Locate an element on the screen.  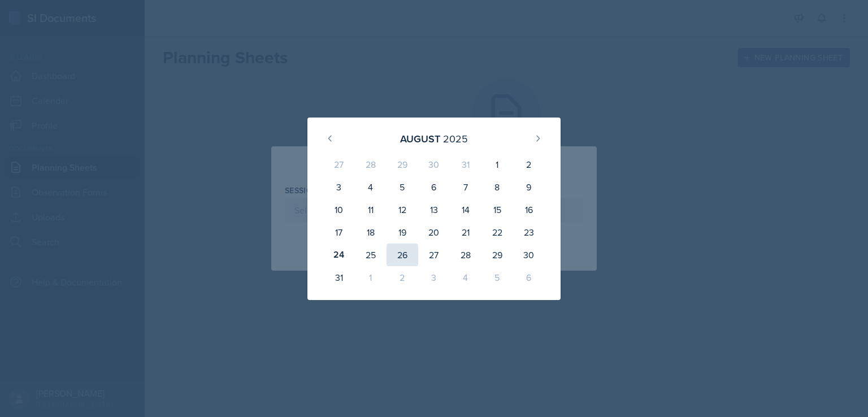
div: 19 is located at coordinates (402, 232).